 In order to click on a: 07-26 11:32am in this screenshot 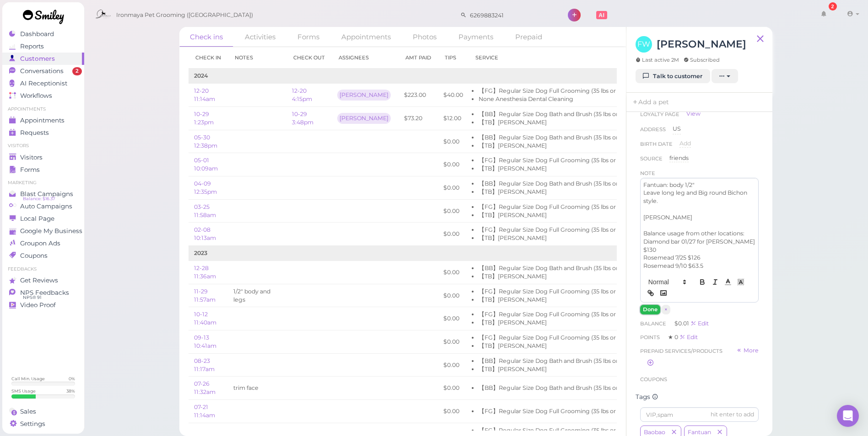, I will do `click(204, 388)`.